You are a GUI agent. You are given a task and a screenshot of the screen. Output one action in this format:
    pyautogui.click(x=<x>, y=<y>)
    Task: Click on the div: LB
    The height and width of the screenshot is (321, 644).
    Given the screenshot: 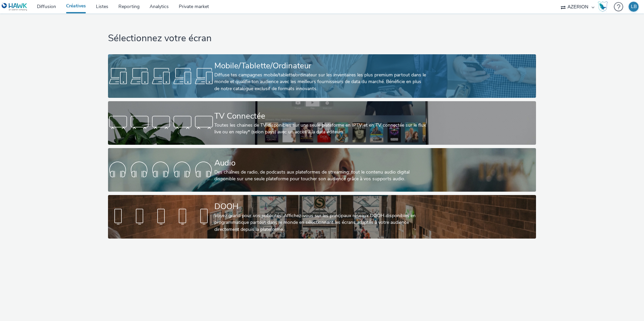 What is the action you would take?
    pyautogui.click(x=634, y=7)
    